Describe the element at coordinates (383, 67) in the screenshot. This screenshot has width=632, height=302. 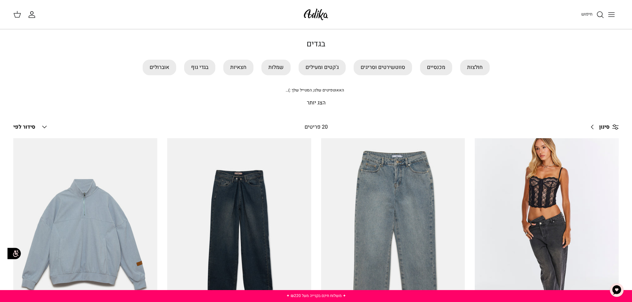
I see `a: סווטשירטים וסריגים` at that location.